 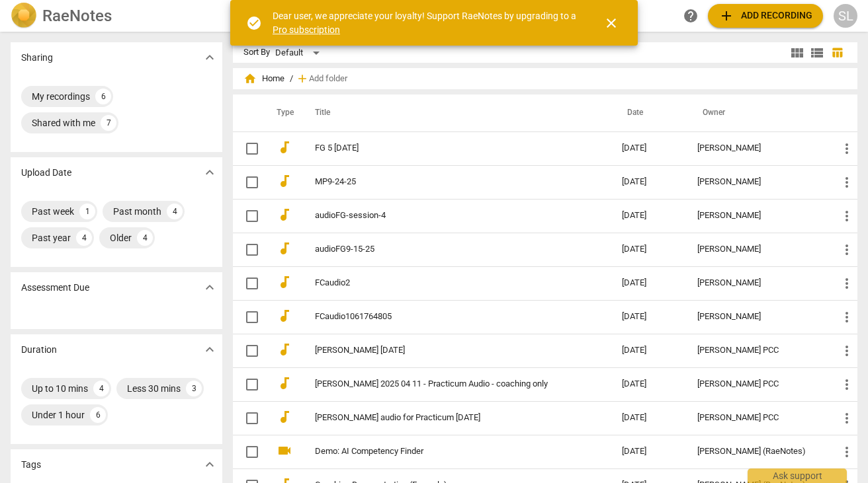 I want to click on th: Owner, so click(x=757, y=113).